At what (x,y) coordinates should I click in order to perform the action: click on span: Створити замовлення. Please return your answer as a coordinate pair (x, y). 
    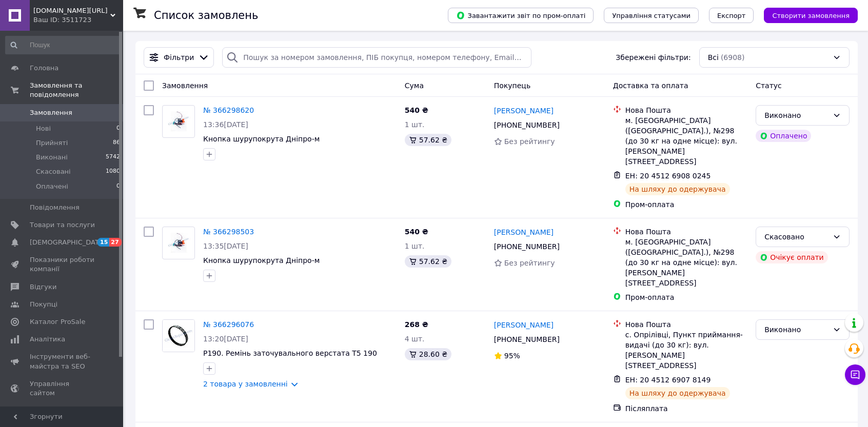
    Looking at the image, I should click on (811, 16).